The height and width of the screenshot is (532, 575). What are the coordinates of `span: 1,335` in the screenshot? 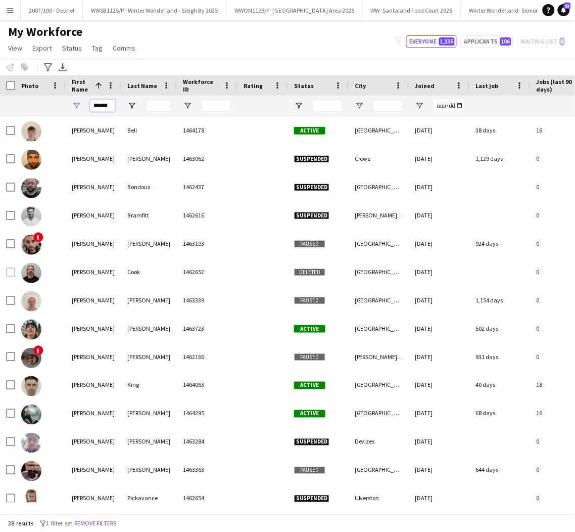 It's located at (447, 41).